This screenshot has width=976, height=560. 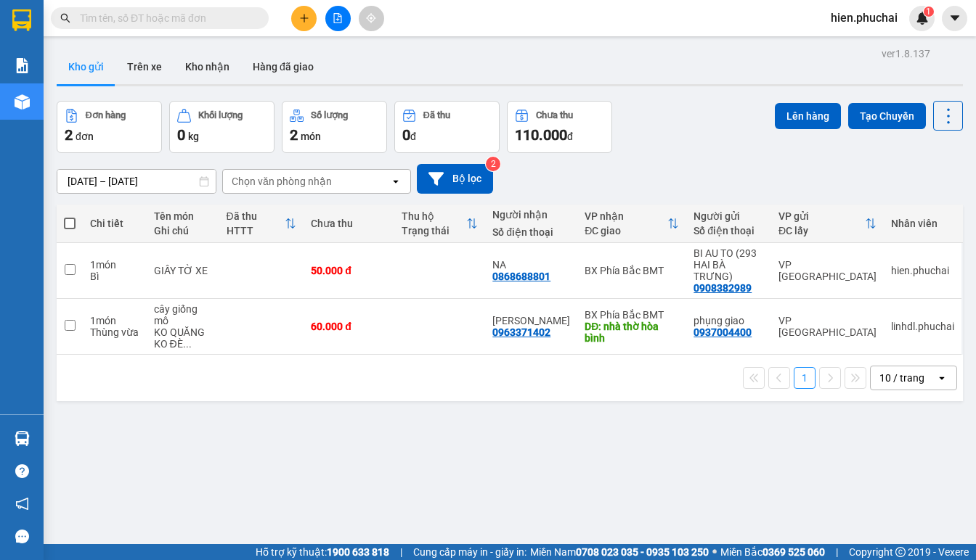 What do you see at coordinates (521, 332) in the screenshot?
I see `div: 0963371402` at bounding box center [521, 332].